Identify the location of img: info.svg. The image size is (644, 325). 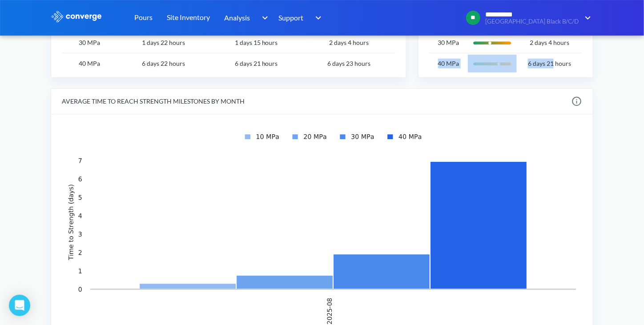
(577, 101).